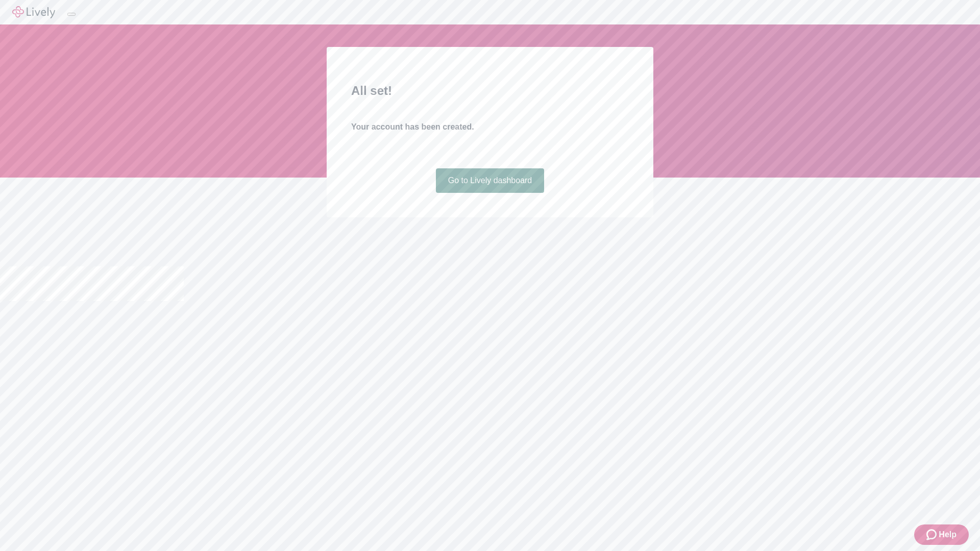 The width and height of the screenshot is (980, 551). I want to click on img: Lively, so click(34, 12).